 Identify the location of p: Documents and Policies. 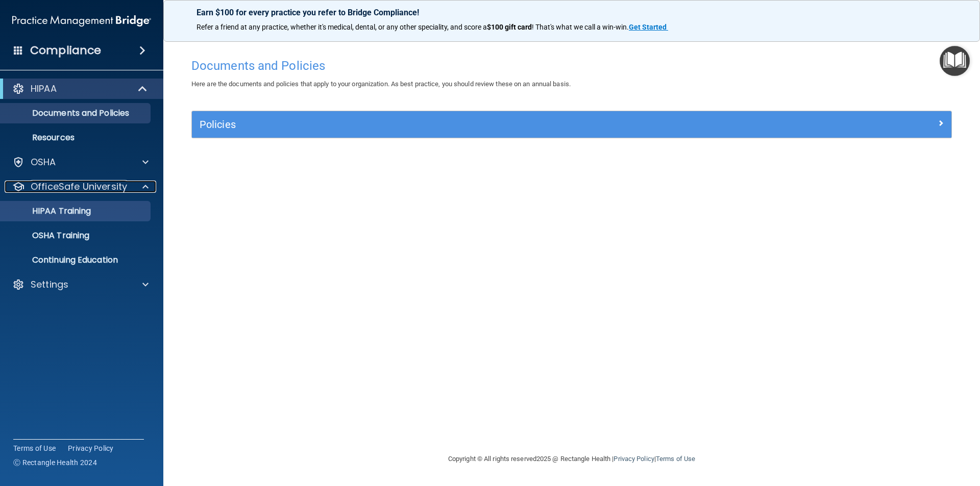
(76, 113).